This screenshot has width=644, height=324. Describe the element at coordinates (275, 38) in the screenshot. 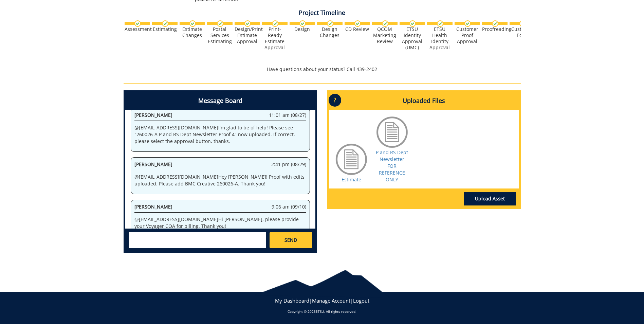

I see `div: Print-Ready Estimate Approval` at that location.